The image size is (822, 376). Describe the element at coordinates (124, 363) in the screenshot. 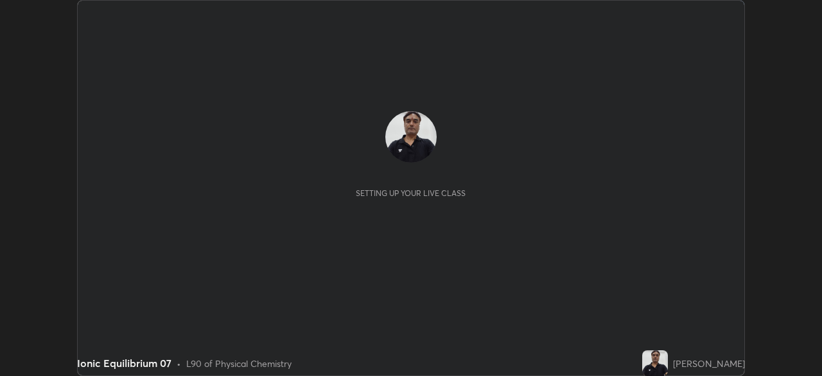

I see `div: Ionic Equilibrium 07` at that location.